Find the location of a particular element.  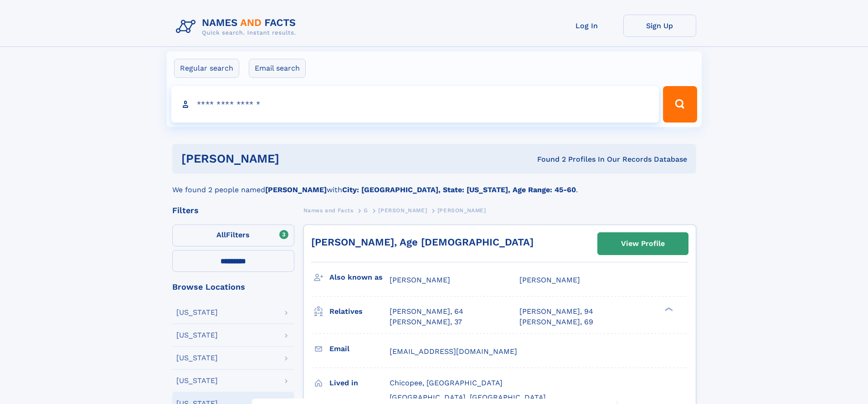

div: Browse Locations is located at coordinates (233, 287).